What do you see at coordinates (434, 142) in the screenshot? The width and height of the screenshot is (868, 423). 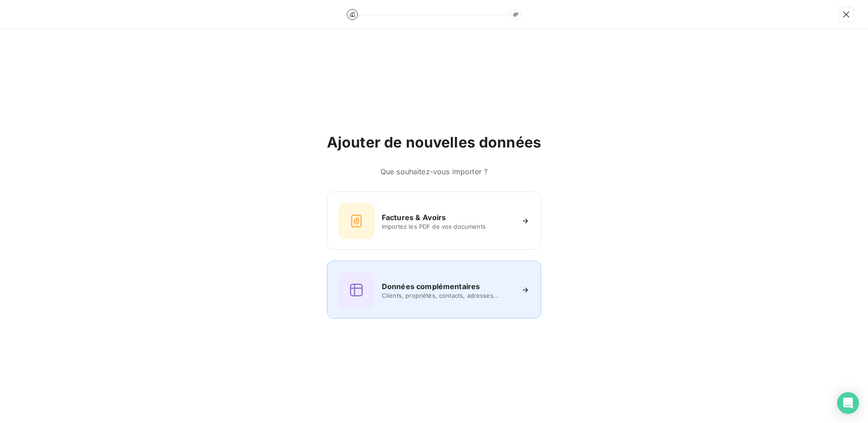 I see `h2: Ajouter de nouvelles données` at bounding box center [434, 142].